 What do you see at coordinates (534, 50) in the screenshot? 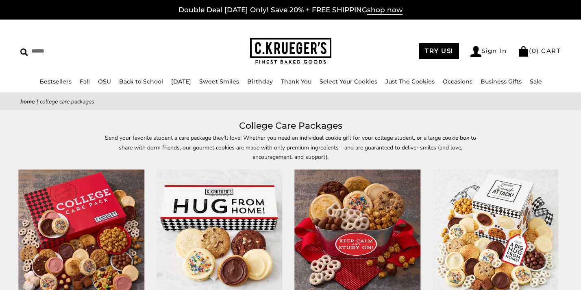
I see `span: 0` at bounding box center [534, 50].